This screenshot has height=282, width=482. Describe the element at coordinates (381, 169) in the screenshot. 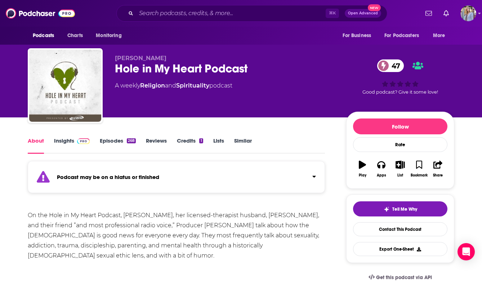

I see `button: Apps` at that location.